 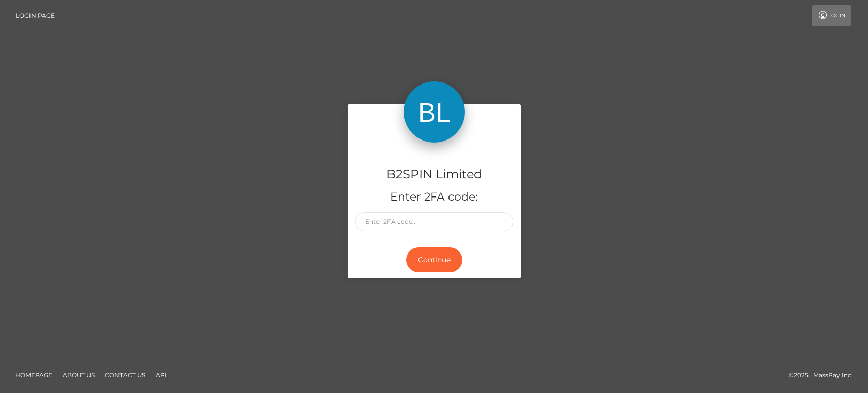 What do you see at coordinates (78, 375) in the screenshot?
I see `a: About Us` at bounding box center [78, 375].